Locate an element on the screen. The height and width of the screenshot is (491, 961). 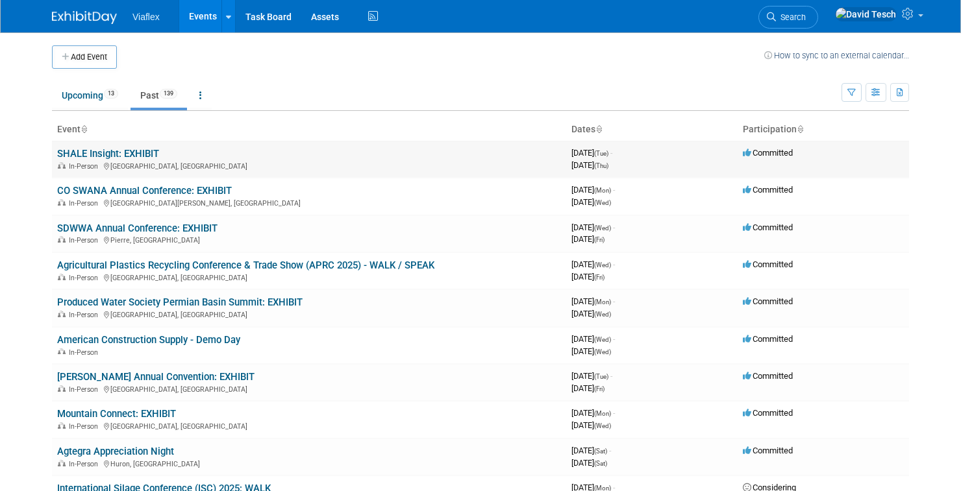
th: Dates is located at coordinates (652, 130).